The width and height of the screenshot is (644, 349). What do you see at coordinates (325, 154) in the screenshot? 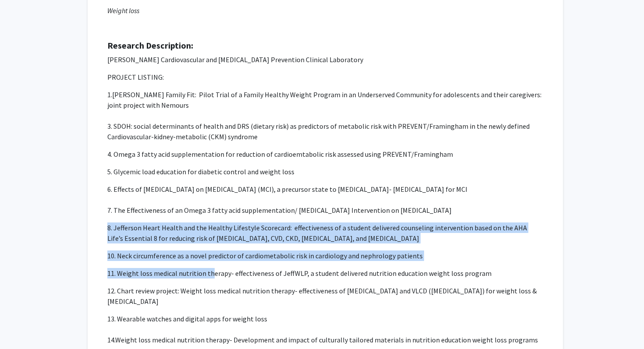
I see `p: 4. Omega 3 fatty acid supplementation for reduction of cardioemtabolic risk assessed using PREVEN...` at bounding box center [325, 154].